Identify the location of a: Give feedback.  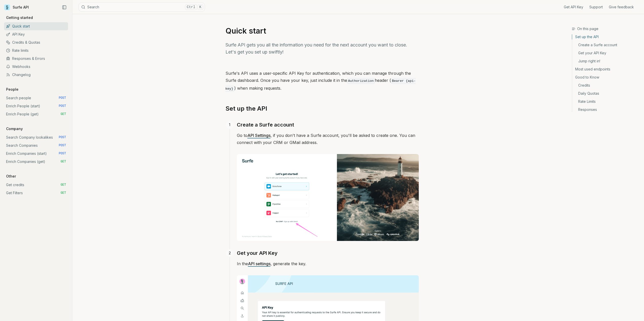
(622, 7).